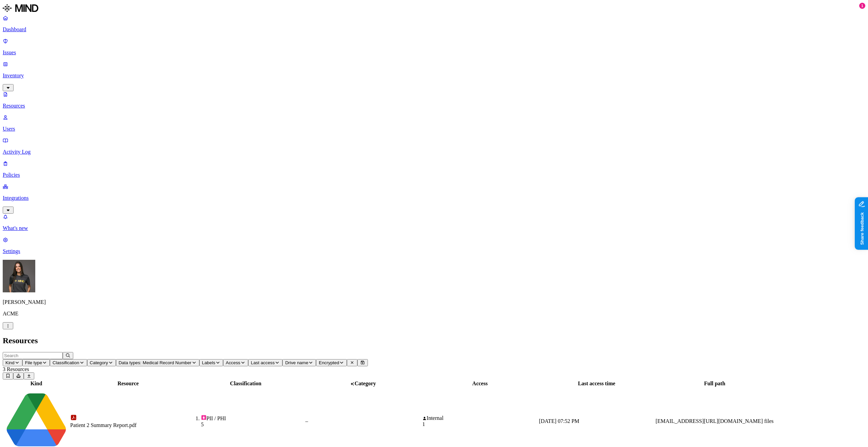 The image size is (868, 447). What do you see at coordinates (34, 362) in the screenshot?
I see `span: File type` at bounding box center [34, 362].